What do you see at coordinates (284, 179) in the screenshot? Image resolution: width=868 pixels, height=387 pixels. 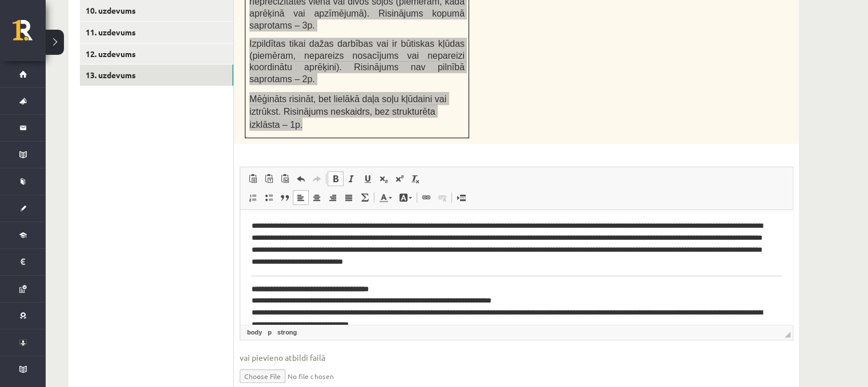 I see `a: Вставить из Word` at bounding box center [284, 179].